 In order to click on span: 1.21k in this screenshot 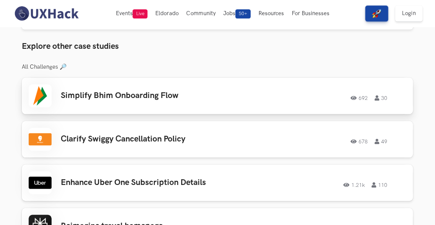, I will do `click(354, 185)`.